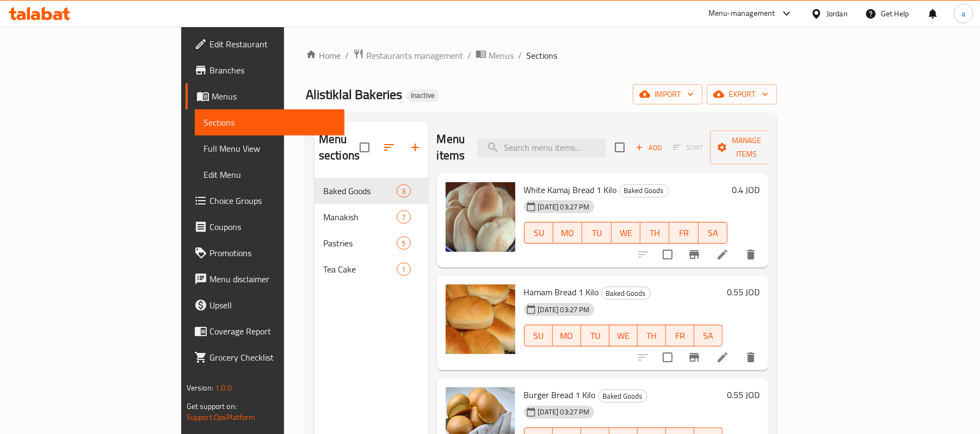 The width and height of the screenshot is (980, 434). I want to click on span: Select to update, so click(667, 254).